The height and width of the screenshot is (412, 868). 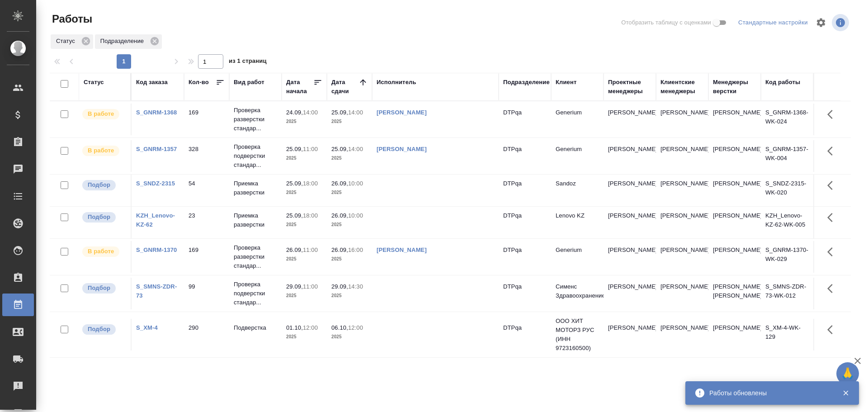 What do you see at coordinates (629, 87) in the screenshot?
I see `div: Проектные менеджеры` at bounding box center [629, 87].